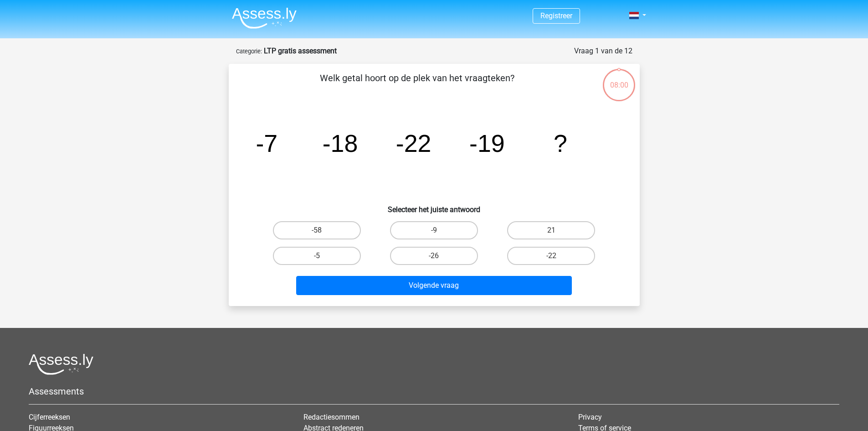  Describe the element at coordinates (434, 230) in the screenshot. I see `label: -9` at that location.